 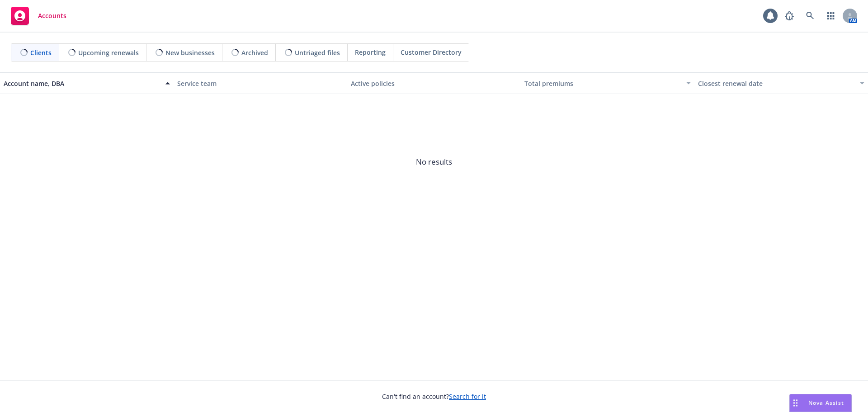 I want to click on a: Report a Bug, so click(x=789, y=16).